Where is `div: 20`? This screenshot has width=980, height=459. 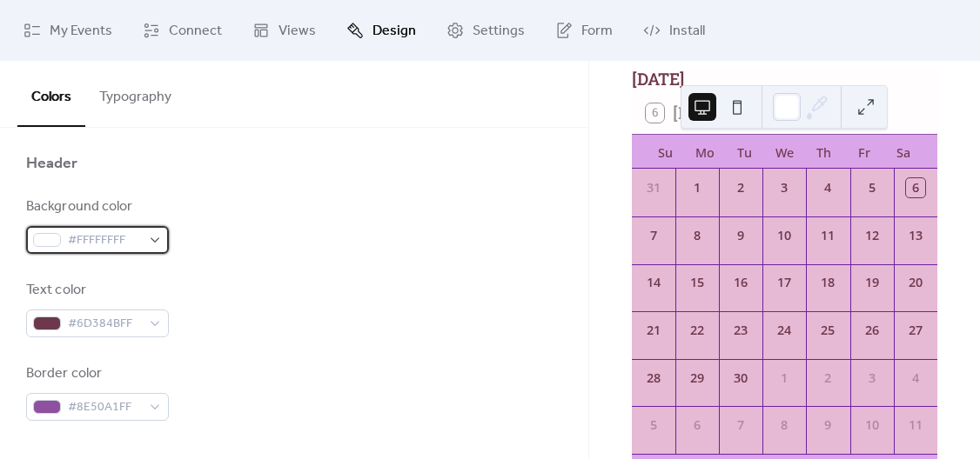
div: 20 is located at coordinates (916, 283).